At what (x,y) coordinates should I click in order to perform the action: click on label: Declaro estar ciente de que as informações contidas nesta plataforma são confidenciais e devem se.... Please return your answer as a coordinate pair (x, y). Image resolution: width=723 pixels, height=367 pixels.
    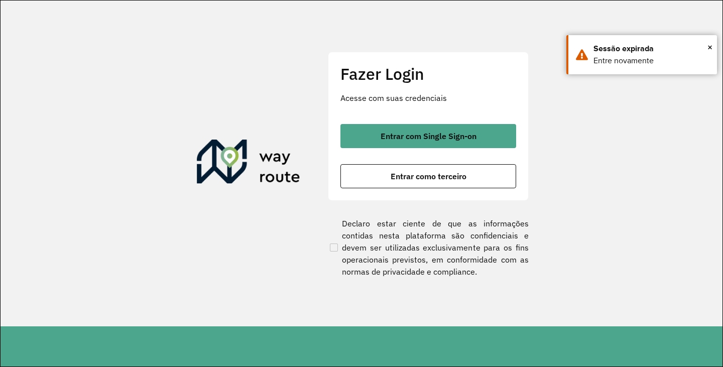
    Looking at the image, I should click on (428, 248).